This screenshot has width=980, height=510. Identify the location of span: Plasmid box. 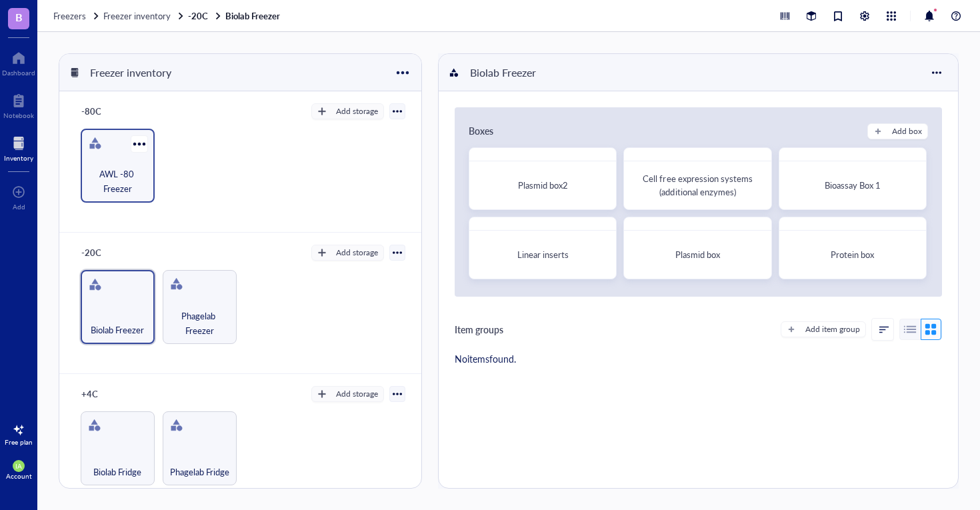
(697, 254).